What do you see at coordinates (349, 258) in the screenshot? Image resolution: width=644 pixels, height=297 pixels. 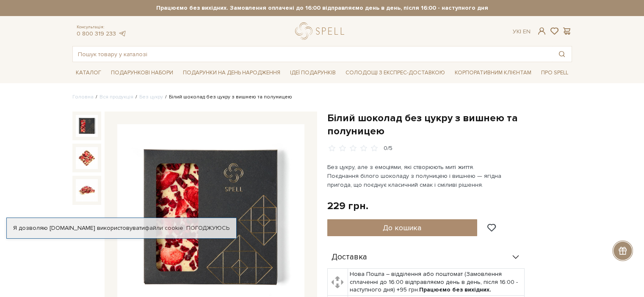 I see `span: Доставка` at bounding box center [349, 258].